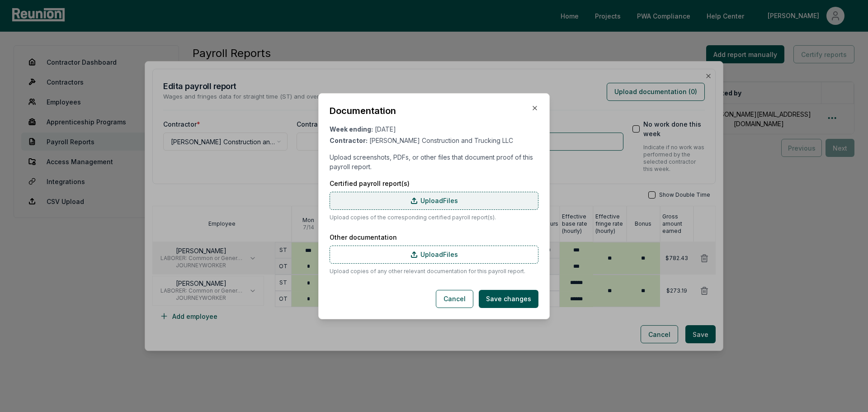 Image resolution: width=868 pixels, height=412 pixels. What do you see at coordinates (362, 111) in the screenshot?
I see `h2: Documentation` at bounding box center [362, 111].